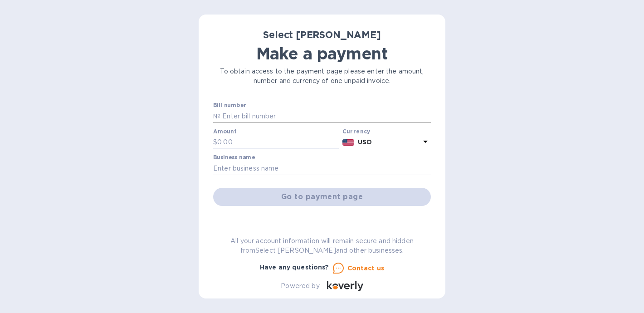  What do you see at coordinates (356, 131) in the screenshot?
I see `b: Currency` at bounding box center [356, 131].